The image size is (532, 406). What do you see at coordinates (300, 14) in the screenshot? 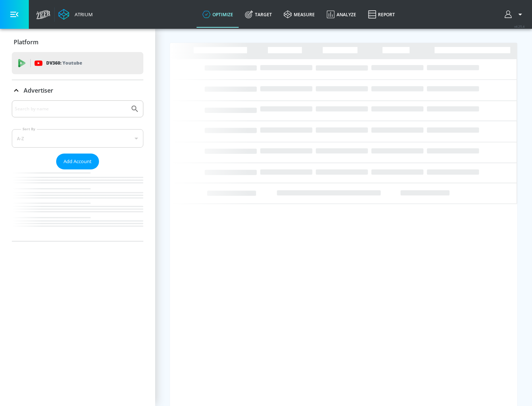
I see `a: measure` at bounding box center [300, 14].